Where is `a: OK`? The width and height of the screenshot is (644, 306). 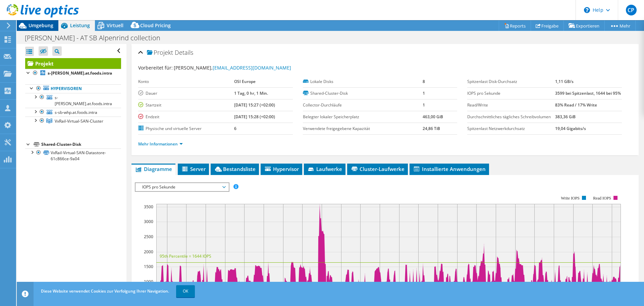 a: OK is located at coordinates (185, 291).